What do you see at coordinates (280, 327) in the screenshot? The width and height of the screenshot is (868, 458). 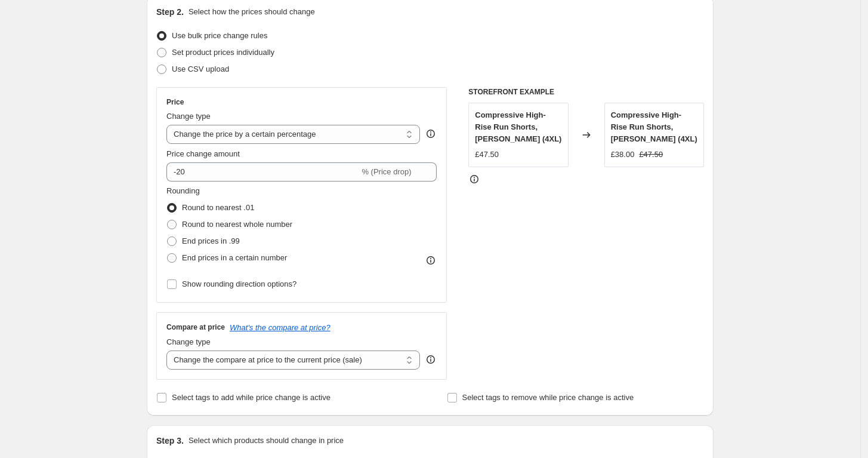 I see `i: What's the compare at price?` at bounding box center [280, 327].